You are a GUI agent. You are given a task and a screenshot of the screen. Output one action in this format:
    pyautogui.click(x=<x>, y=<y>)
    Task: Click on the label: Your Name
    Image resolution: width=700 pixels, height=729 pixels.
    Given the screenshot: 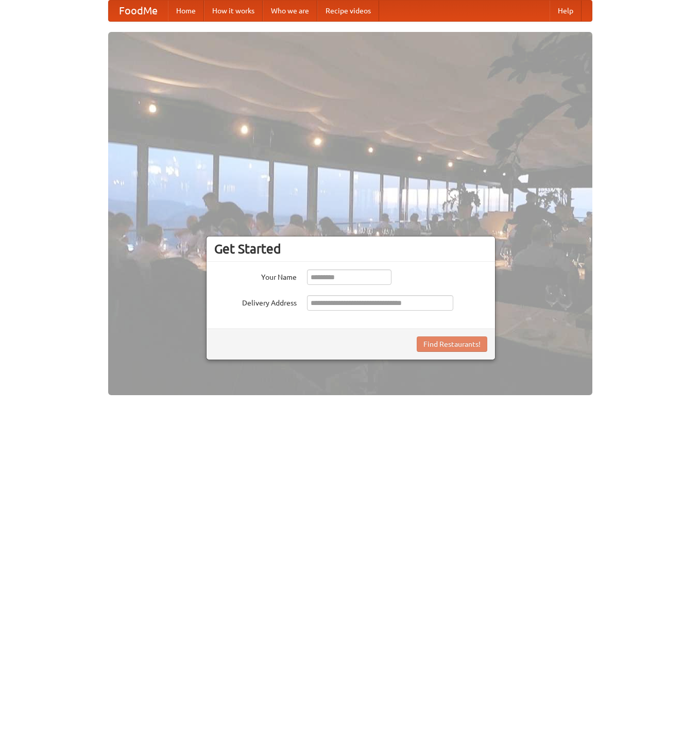 What is the action you would take?
    pyautogui.click(x=256, y=276)
    